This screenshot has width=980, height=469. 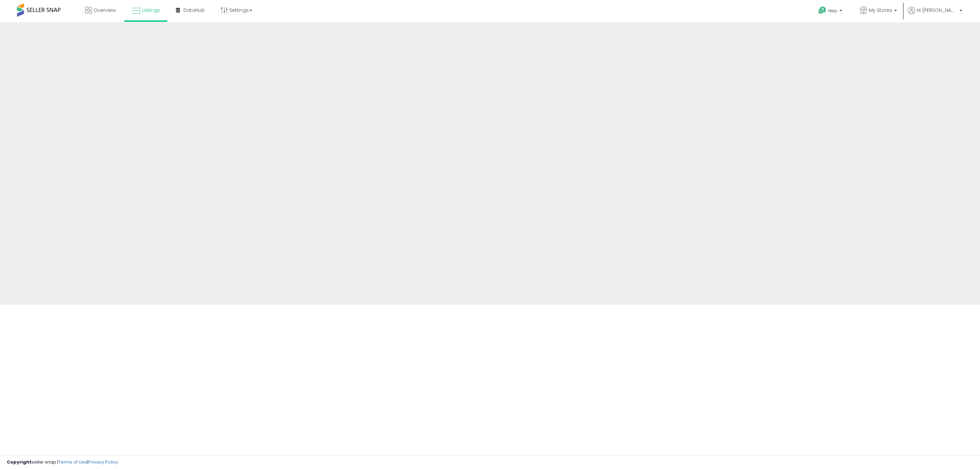 What do you see at coordinates (822, 10) in the screenshot?
I see `i: Get Help` at bounding box center [822, 10].